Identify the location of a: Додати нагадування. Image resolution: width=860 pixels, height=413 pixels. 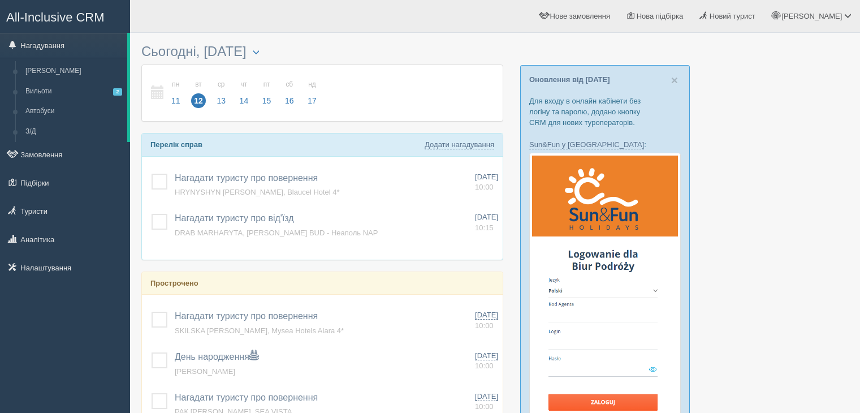
(459, 145).